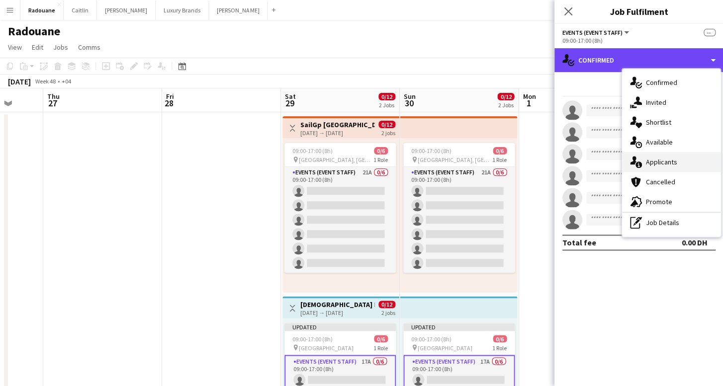 This screenshot has width=723, height=386. I want to click on span: 30, so click(408, 103).